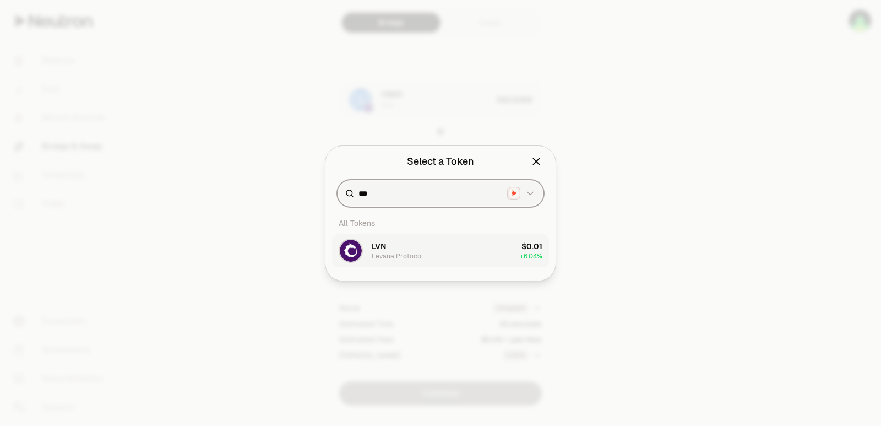  What do you see at coordinates (397, 256) in the screenshot?
I see `div: Levana Protocol` at bounding box center [397, 256].